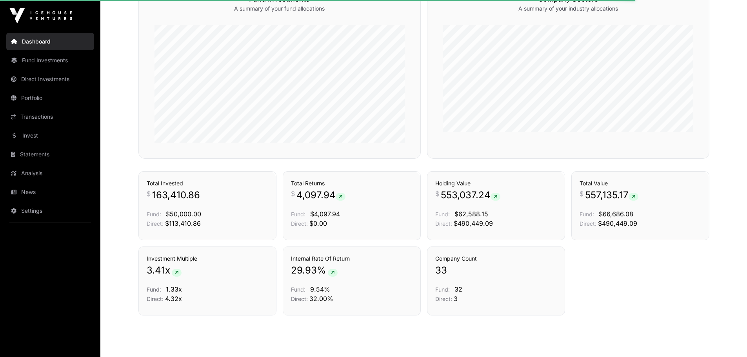 The image size is (747, 357). Describe the element at coordinates (50, 173) in the screenshot. I see `a: Analysis` at that location.